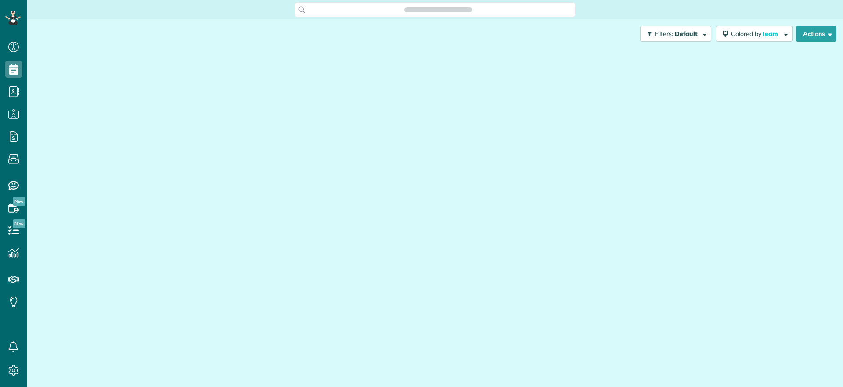  What do you see at coordinates (816, 34) in the screenshot?
I see `button: Actions` at bounding box center [816, 34].